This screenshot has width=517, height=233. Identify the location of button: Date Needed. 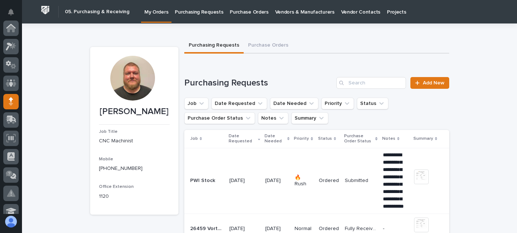
(294, 103).